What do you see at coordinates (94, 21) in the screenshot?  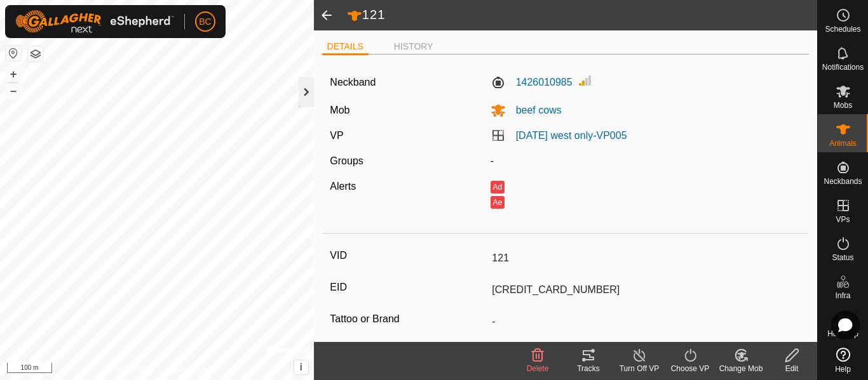 I see `img: Gallagher Logo` at bounding box center [94, 21].